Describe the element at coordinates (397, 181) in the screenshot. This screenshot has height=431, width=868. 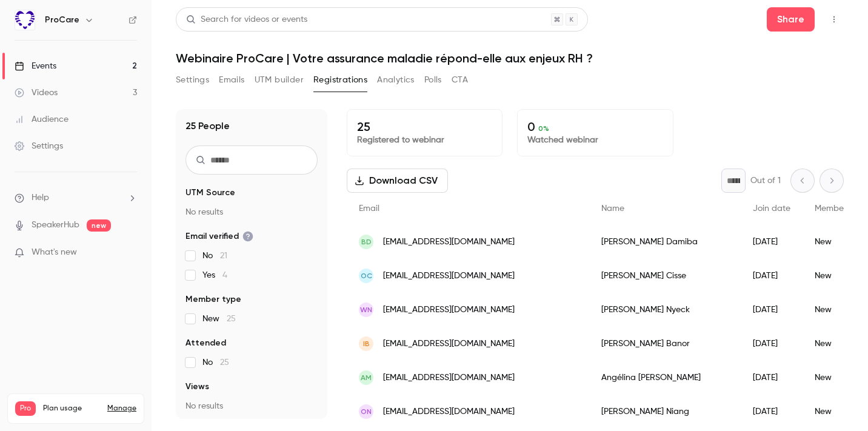
I see `button: Download CSV` at that location.